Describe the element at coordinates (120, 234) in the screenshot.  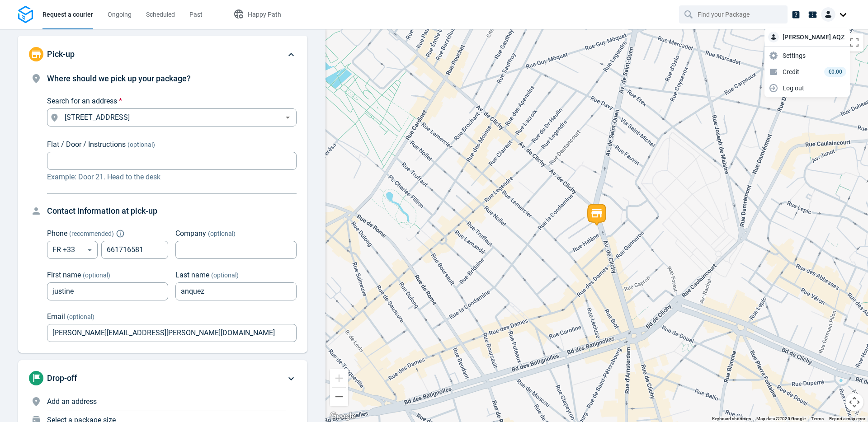
I see `button: Explain "Recommended"` at that location.